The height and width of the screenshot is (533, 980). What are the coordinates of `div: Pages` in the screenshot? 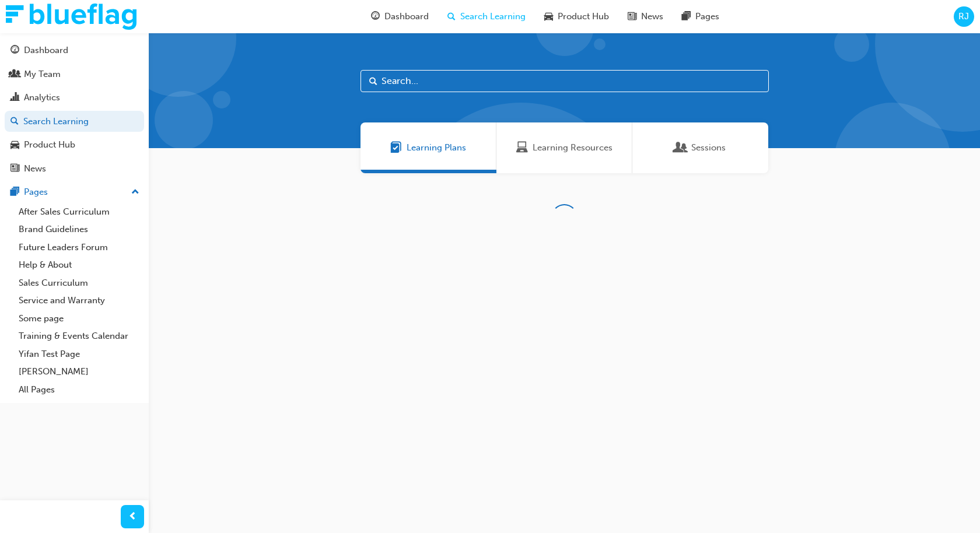 It's located at (36, 192).